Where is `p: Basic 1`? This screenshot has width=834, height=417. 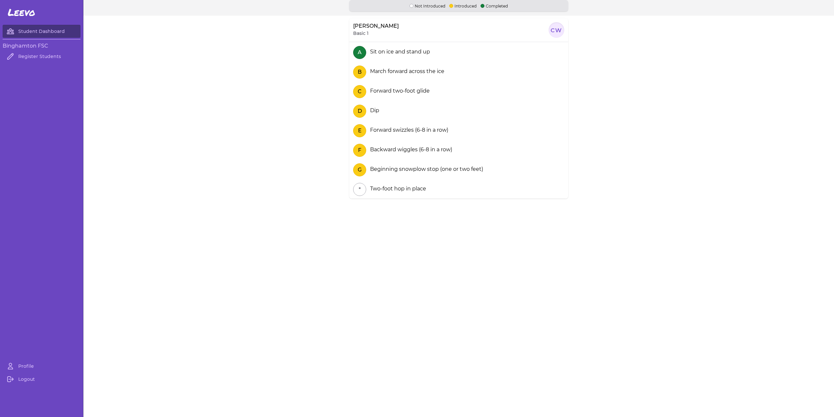 p: Basic 1 is located at coordinates (361, 33).